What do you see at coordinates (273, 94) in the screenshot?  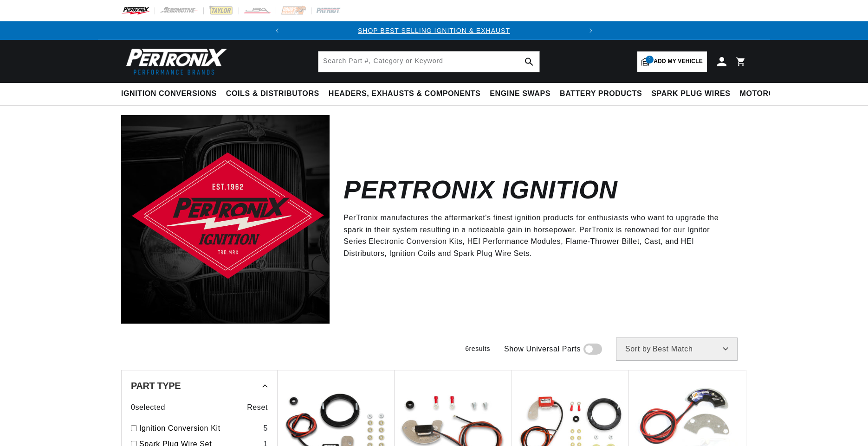 I see `summary: Coils & Distributors` at bounding box center [273, 94].